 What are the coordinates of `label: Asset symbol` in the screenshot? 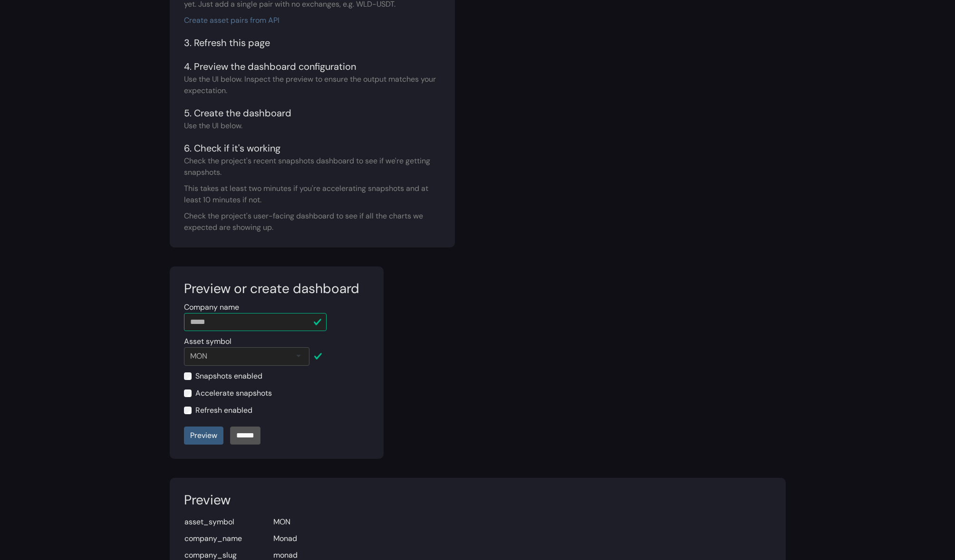 It's located at (208, 342).